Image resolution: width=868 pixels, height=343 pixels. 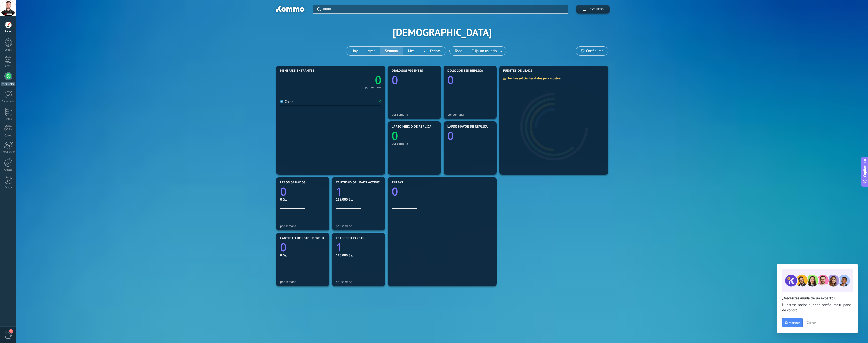 I want to click on button: Eventos, so click(x=593, y=9).